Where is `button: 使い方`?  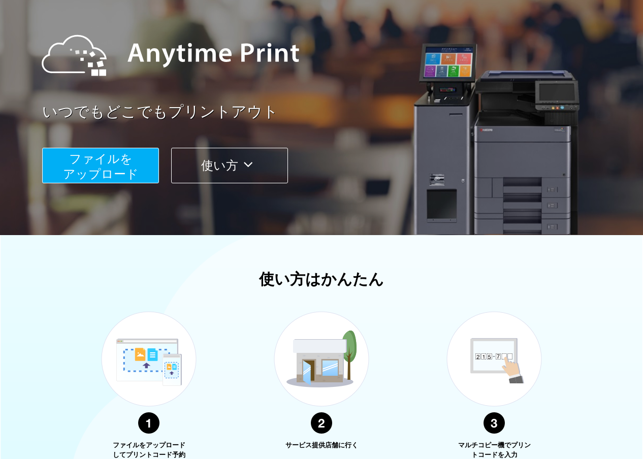
button: 使い方 is located at coordinates (229, 165).